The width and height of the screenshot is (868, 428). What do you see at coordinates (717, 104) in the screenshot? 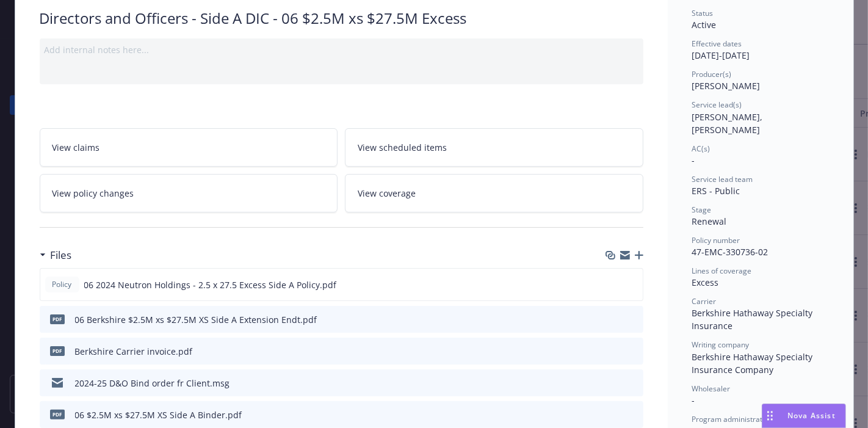
I see `span: Service lead(s)` at bounding box center [717, 104].